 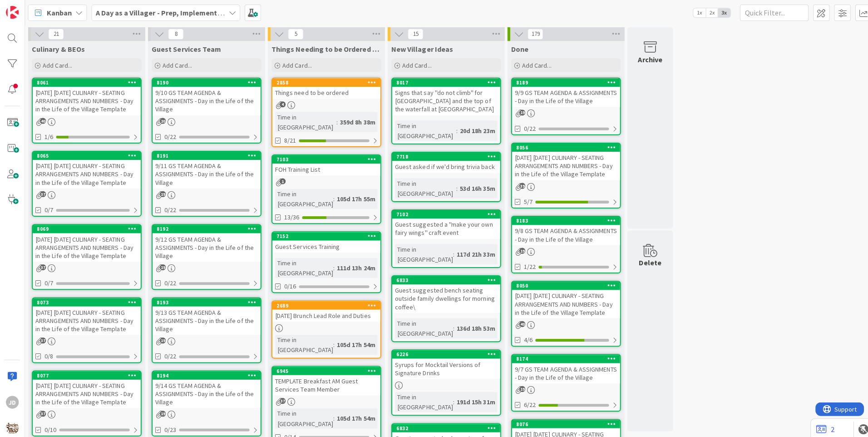 I want to click on div: 2858Things need to be ordered, so click(x=324, y=88).